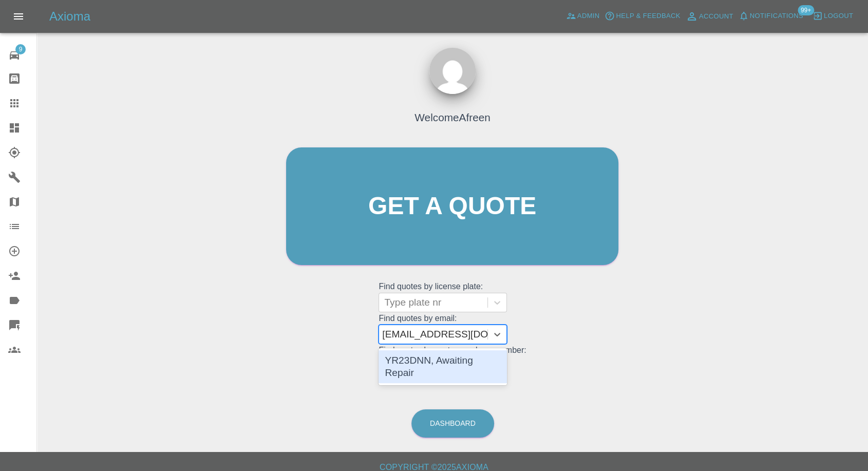  I want to click on button: Help & Feedback, so click(642, 16).